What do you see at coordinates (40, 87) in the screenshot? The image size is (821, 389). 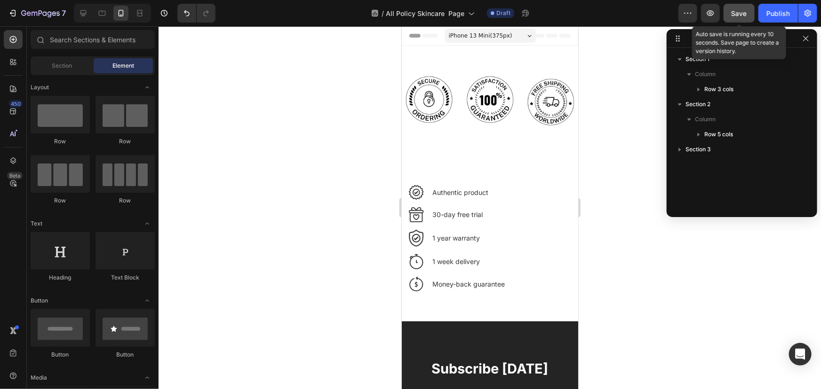 I see `span: Layout` at bounding box center [40, 87].